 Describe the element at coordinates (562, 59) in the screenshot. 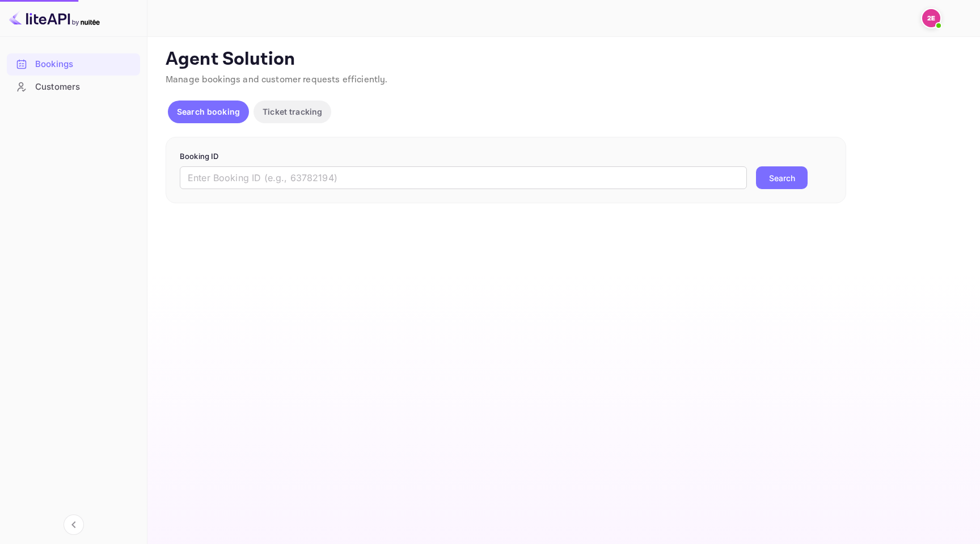

I see `p: Agent Solution` at that location.